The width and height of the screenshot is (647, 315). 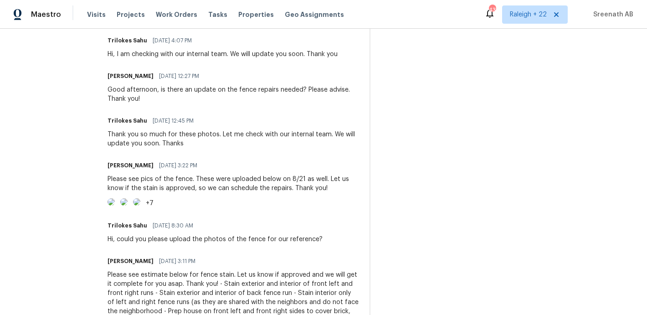 What do you see at coordinates (233, 184) in the screenshot?
I see `div: Please see pics of the fence. These were uploaded below on 8/21 as well. Let us know if the stain...` at bounding box center [233, 184].